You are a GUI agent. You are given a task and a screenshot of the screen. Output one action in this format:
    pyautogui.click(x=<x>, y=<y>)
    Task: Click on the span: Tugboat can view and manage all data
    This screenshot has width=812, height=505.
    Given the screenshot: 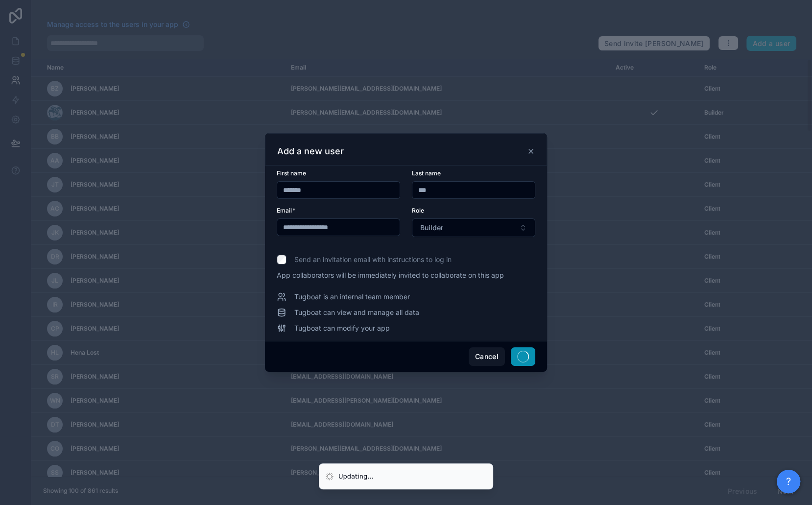 What is the action you would take?
    pyautogui.click(x=357, y=313)
    